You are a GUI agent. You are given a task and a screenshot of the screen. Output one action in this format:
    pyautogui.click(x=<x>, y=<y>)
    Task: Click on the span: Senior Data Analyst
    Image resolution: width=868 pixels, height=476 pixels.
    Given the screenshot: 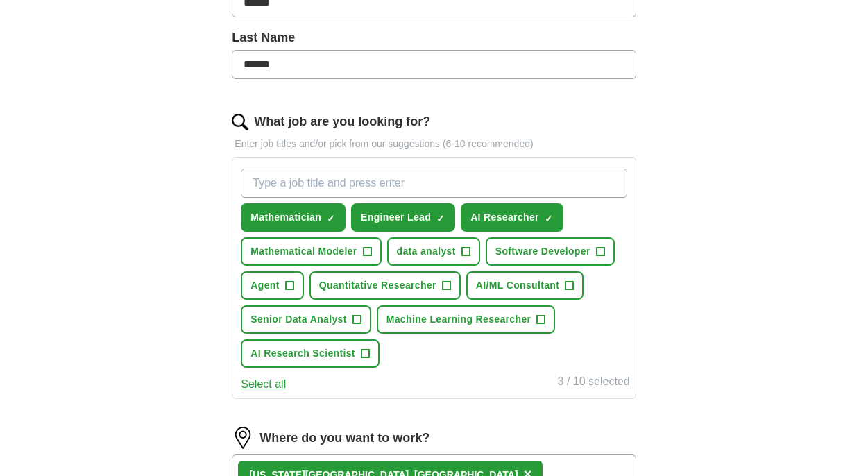 What is the action you would take?
    pyautogui.click(x=298, y=320)
    